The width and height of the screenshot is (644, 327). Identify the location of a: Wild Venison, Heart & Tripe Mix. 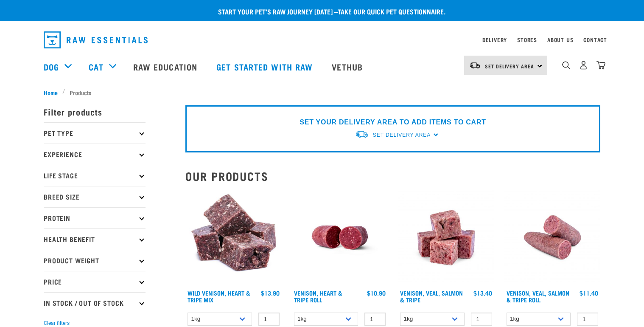
(219, 296).